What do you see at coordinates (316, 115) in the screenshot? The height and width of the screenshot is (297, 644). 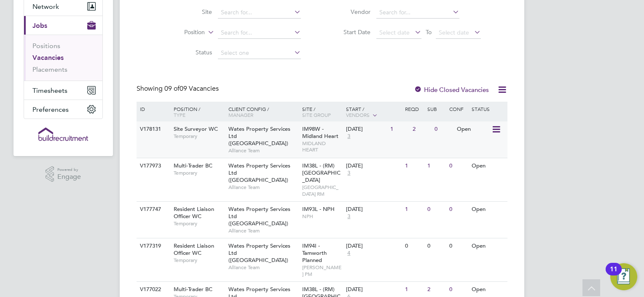 I see `span: Site Group` at bounding box center [316, 115].